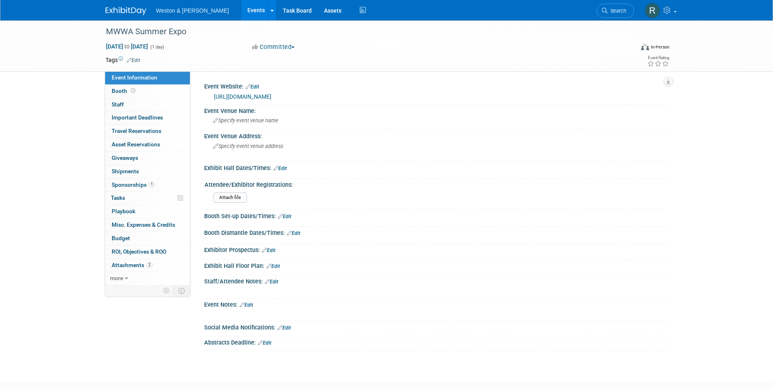 The width and height of the screenshot is (773, 389). Describe the element at coordinates (652, 11) in the screenshot. I see `img: Roberta Sinclair` at that location.